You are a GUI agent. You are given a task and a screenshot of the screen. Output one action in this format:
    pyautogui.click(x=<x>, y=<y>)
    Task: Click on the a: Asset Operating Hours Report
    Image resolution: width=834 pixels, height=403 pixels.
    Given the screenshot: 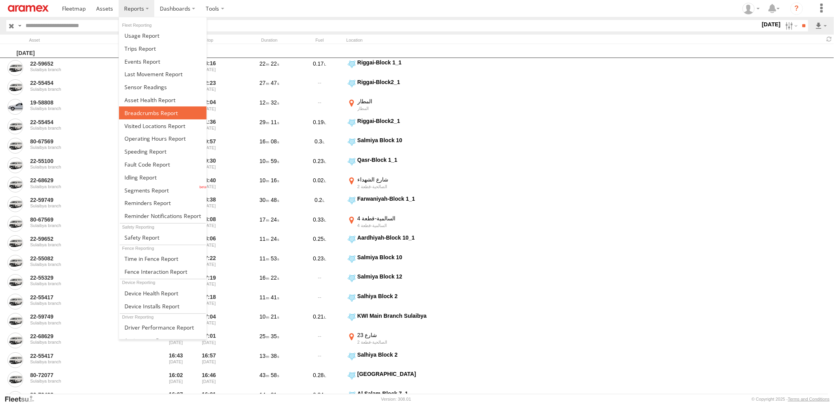 What is the action you would take?
    pyautogui.click(x=163, y=138)
    